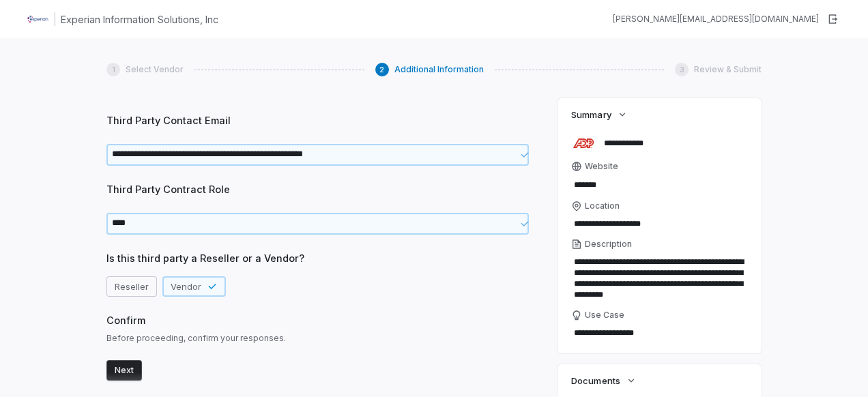 The height and width of the screenshot is (397, 868). Describe the element at coordinates (439, 69) in the screenshot. I see `span: Additional Information` at that location.